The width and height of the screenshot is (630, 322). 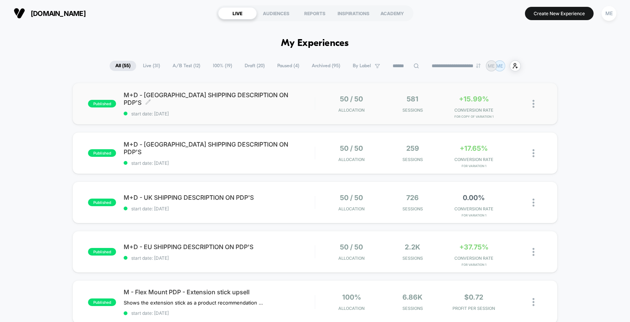 I want to click on span: $0.72, so click(x=474, y=297).